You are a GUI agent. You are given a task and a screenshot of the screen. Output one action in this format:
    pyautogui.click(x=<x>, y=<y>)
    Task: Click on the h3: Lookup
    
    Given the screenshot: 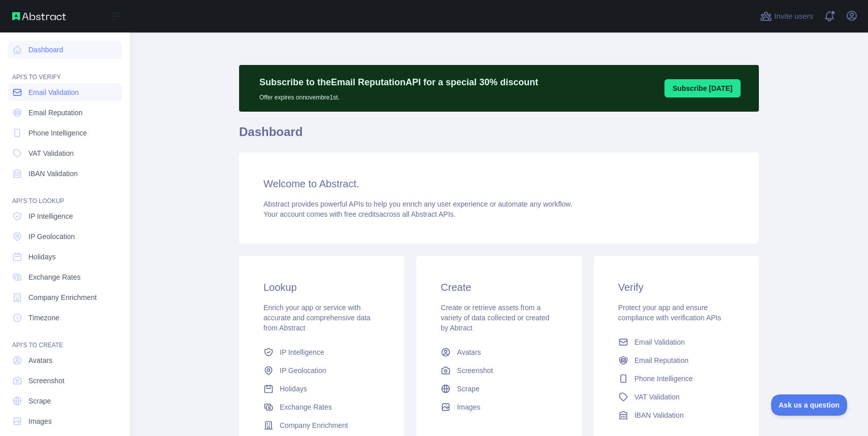 What is the action you would take?
    pyautogui.click(x=321, y=288)
    